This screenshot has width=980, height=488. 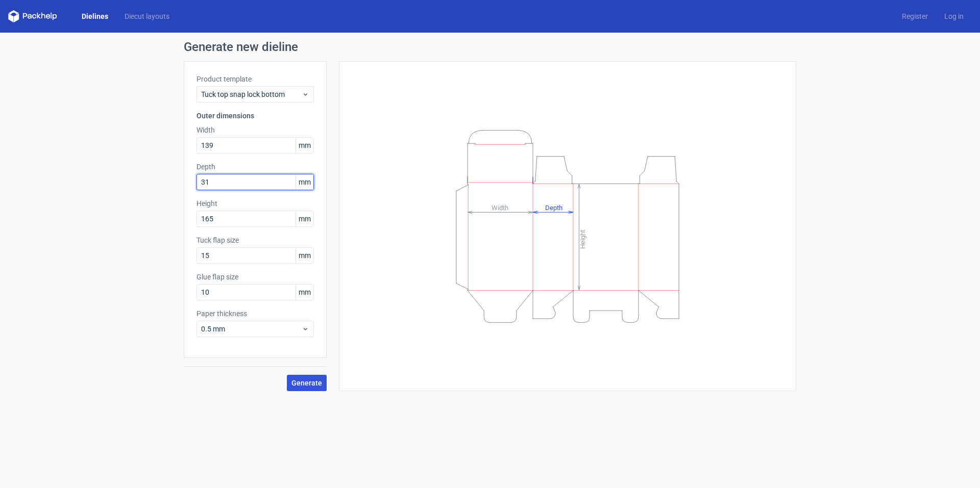 What do you see at coordinates (307, 383) in the screenshot?
I see `span: Generate` at bounding box center [307, 383].